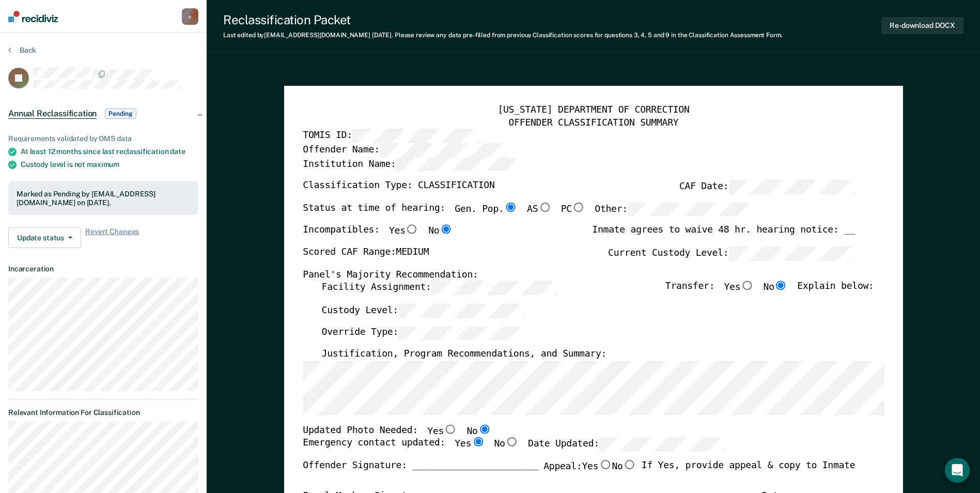  What do you see at coordinates (459, 164) in the screenshot?
I see `input: Institution Name:` at bounding box center [459, 164].